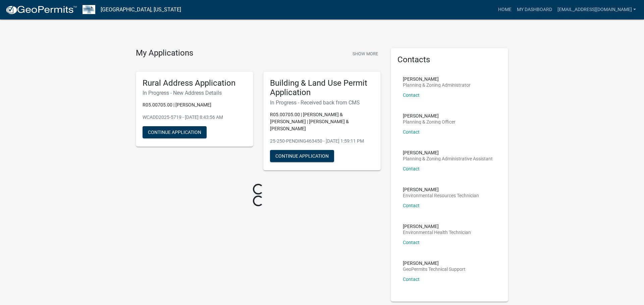 This screenshot has width=644, height=305. Describe the element at coordinates (450, 60) in the screenshot. I see `h5: Contacts` at that location.